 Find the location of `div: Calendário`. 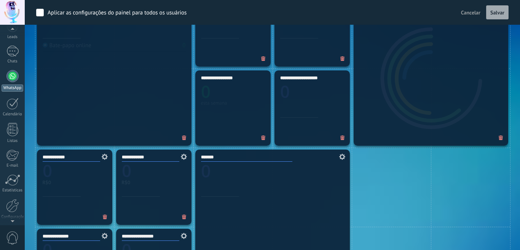

div: Calendário is located at coordinates (13, 114).